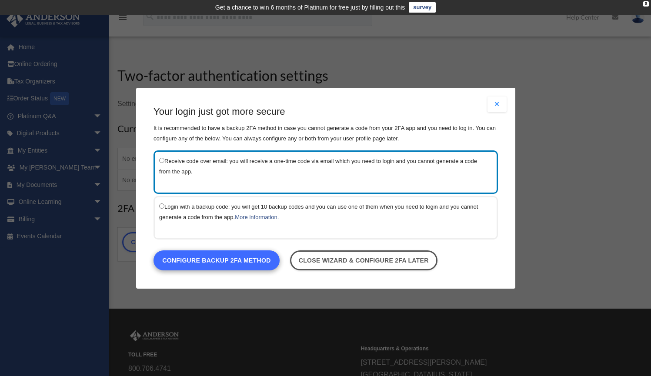 The height and width of the screenshot is (376, 651). What do you see at coordinates (162, 206) in the screenshot?
I see `input: Login with a backup code: you will get 10 backup codes and you can use one of them when you need ...` at bounding box center [162, 206].